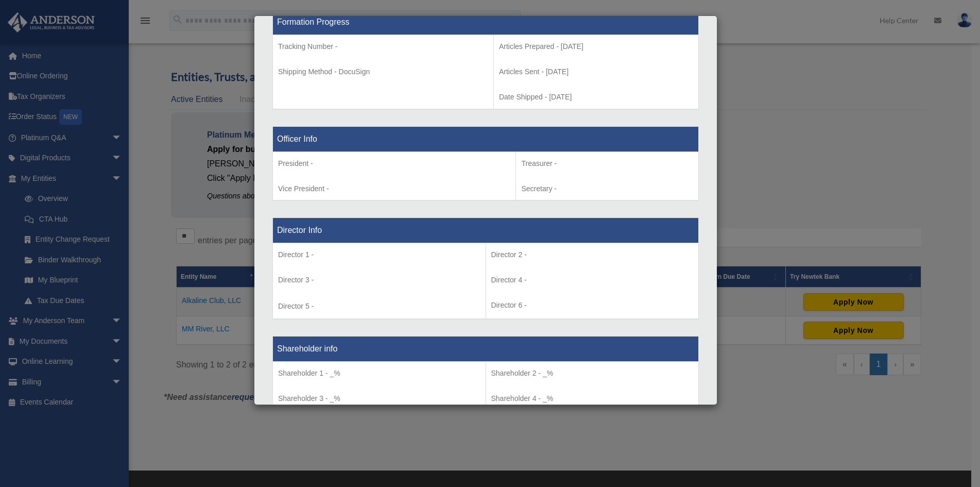 Image resolution: width=980 pixels, height=487 pixels. I want to click on p: Director 3 -, so click(379, 280).